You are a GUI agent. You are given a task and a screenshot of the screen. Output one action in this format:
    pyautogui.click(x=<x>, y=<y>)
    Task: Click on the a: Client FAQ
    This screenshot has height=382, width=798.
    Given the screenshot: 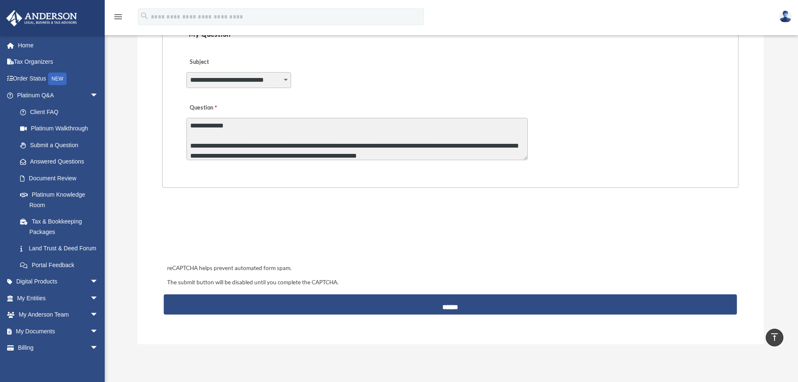 What is the action you would take?
    pyautogui.click(x=61, y=112)
    